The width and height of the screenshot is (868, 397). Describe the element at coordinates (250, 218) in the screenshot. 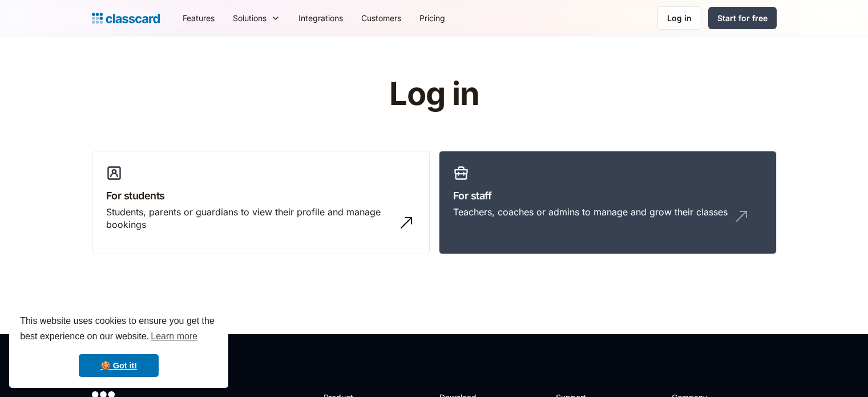

I see `div: Students, parents or guardians to view their profile and manage bookings` at that location.